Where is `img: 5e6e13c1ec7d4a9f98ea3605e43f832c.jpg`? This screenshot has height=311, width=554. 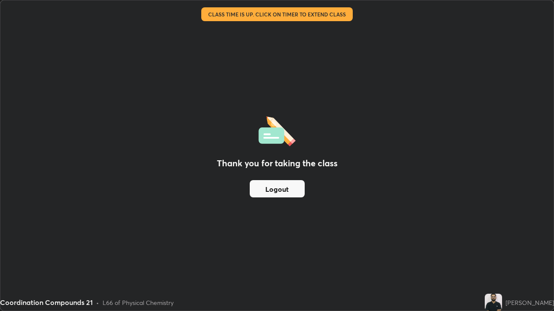
img: 5e6e13c1ec7d4a9f98ea3605e43f832c.jpg is located at coordinates (493, 303).